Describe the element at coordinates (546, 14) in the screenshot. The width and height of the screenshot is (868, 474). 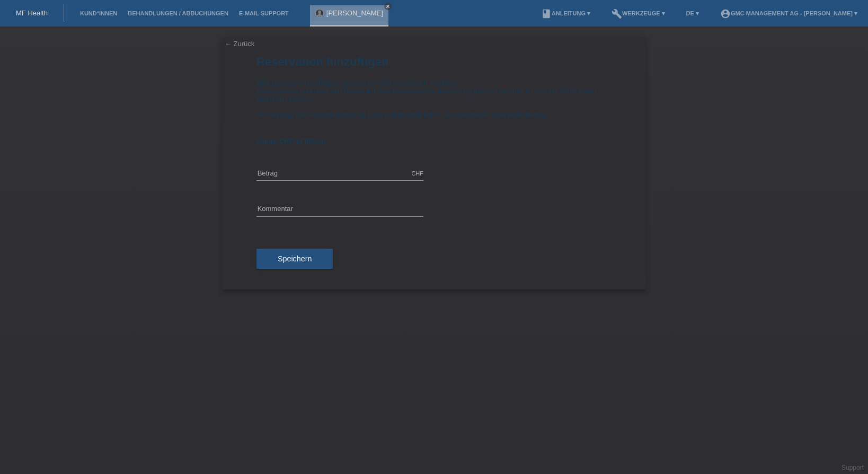
I see `i: book` at that location.